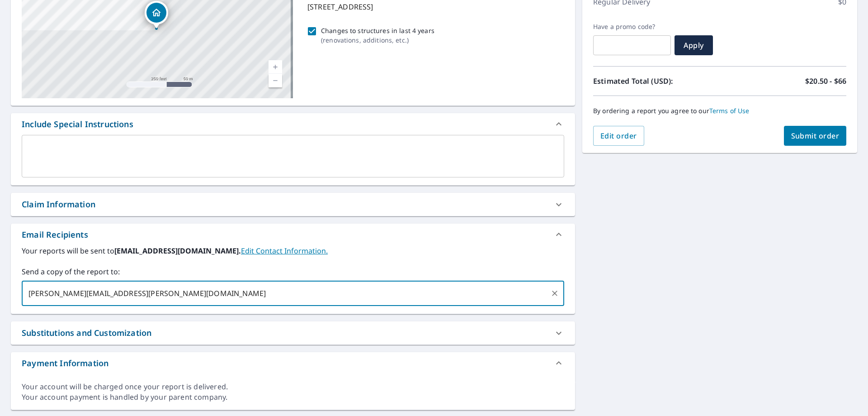 This screenshot has width=868, height=416. I want to click on button: Submit order, so click(815, 136).